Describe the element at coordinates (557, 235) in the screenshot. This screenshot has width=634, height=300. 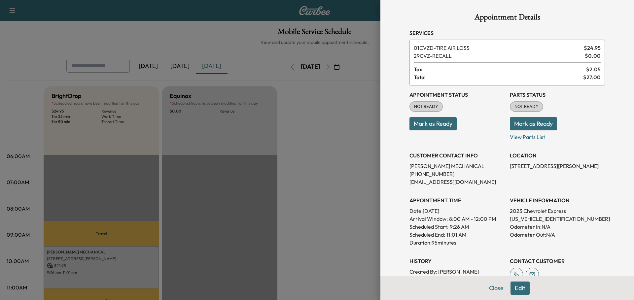
I see `p: Odometer Out: N/A` at that location.